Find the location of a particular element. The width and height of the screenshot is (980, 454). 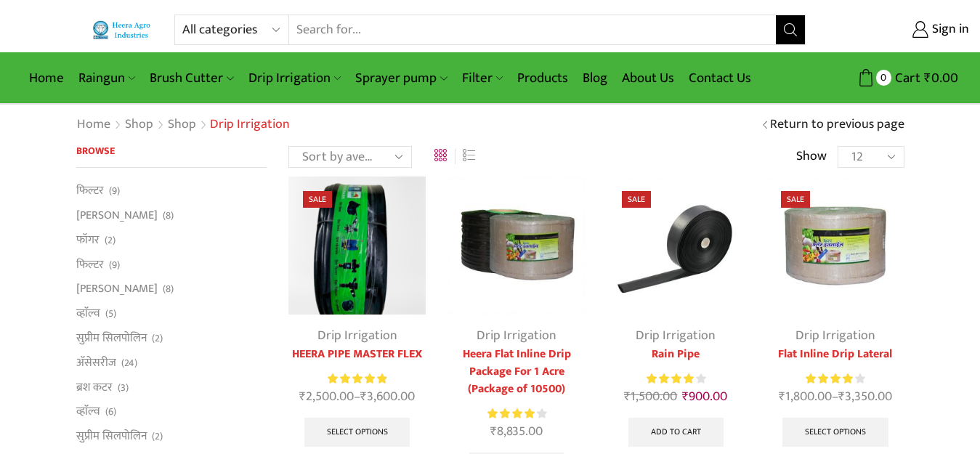

div: Rated 4.00 out of 5 is located at coordinates (835, 378).